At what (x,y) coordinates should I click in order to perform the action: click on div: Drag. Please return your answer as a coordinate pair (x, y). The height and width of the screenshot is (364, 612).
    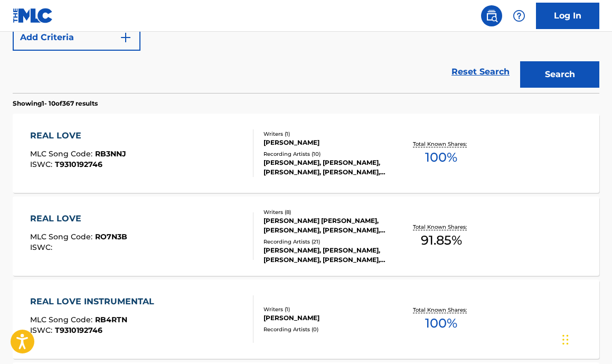
    Looking at the image, I should click on (565, 340).